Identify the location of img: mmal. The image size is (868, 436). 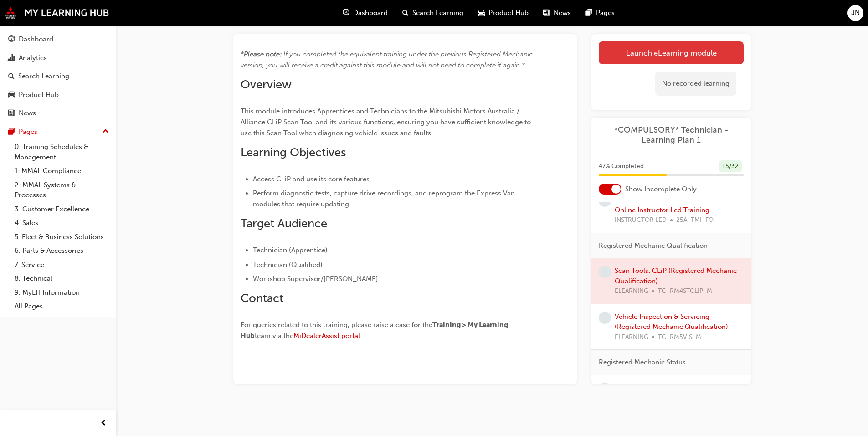
(57, 13).